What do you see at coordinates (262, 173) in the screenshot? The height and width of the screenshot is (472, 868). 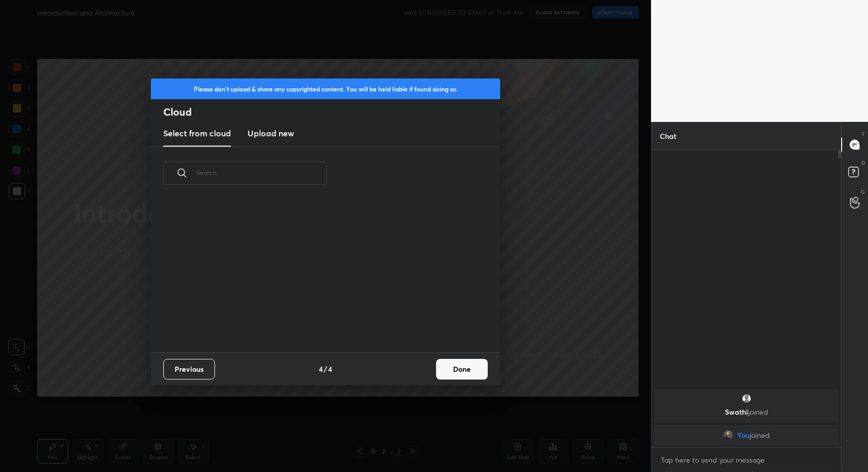 I see `input: Search` at bounding box center [262, 173].